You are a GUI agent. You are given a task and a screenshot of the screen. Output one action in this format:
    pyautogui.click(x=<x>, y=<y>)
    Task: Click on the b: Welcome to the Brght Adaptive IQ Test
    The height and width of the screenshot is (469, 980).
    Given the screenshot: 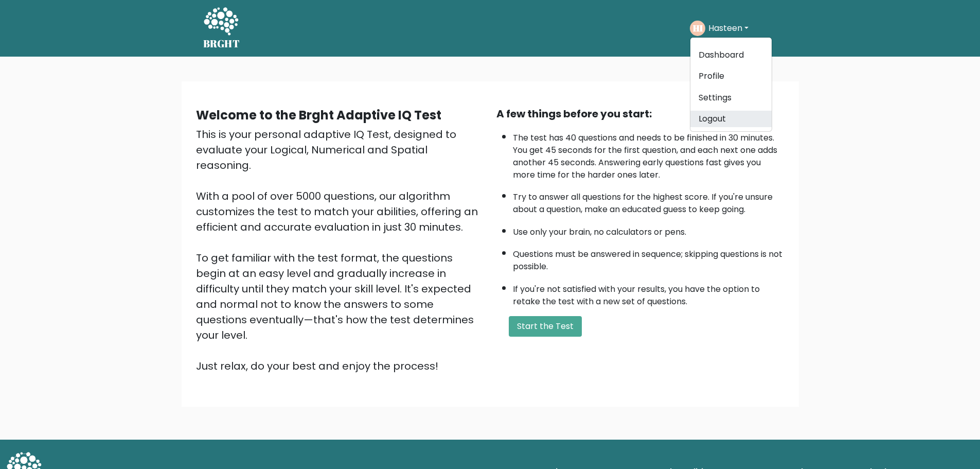 What is the action you would take?
    pyautogui.click(x=318, y=114)
    